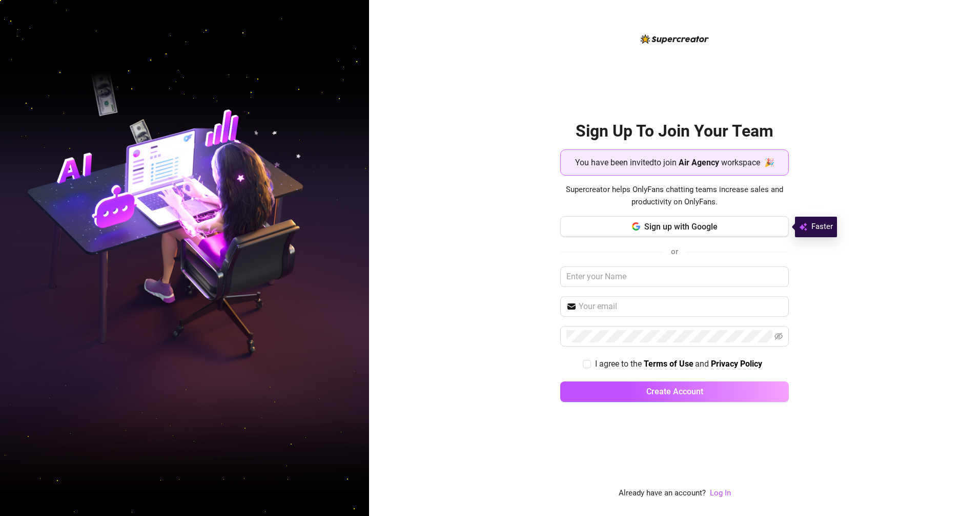 This screenshot has width=980, height=516. I want to click on button: Create Account, so click(675, 392).